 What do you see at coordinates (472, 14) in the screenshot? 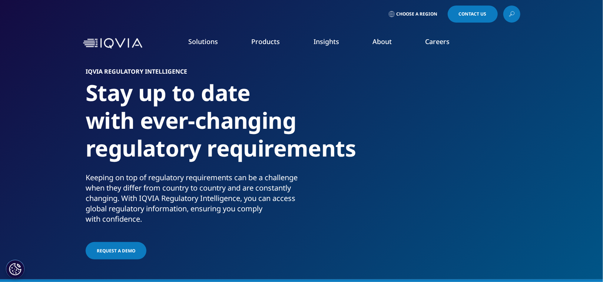
I see `a: Contact Us` at bounding box center [472, 14].